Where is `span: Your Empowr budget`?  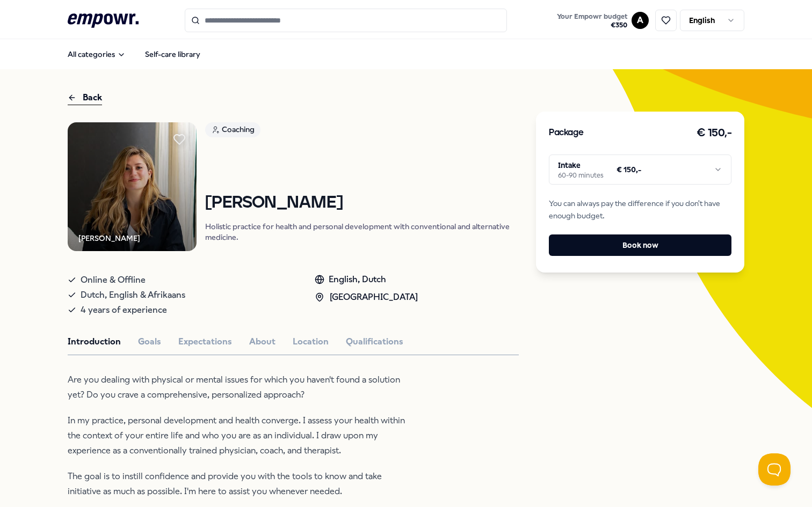
span: Your Empowr budget is located at coordinates (592, 17).